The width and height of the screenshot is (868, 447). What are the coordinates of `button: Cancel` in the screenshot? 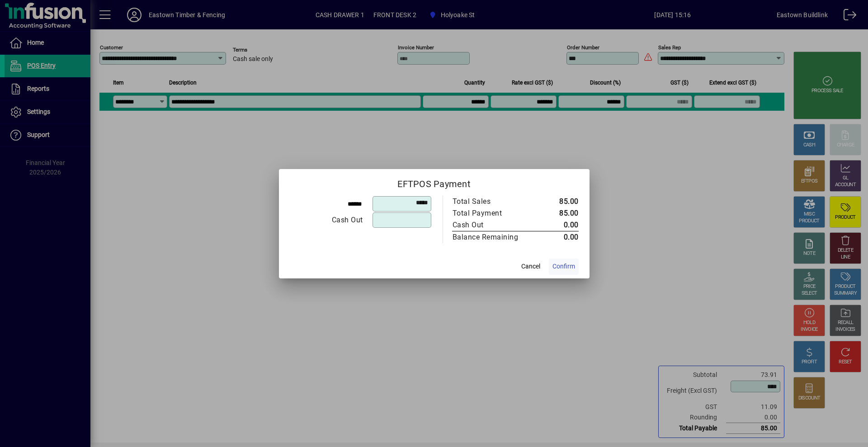 It's located at (531, 267).